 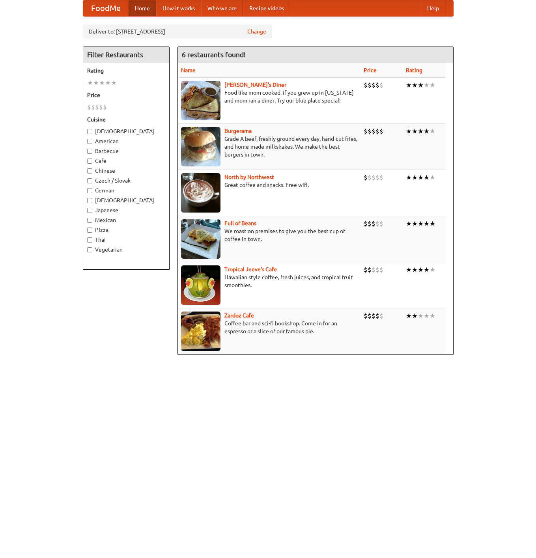 What do you see at coordinates (90, 230) in the screenshot?
I see `input: Pizza` at bounding box center [90, 230].